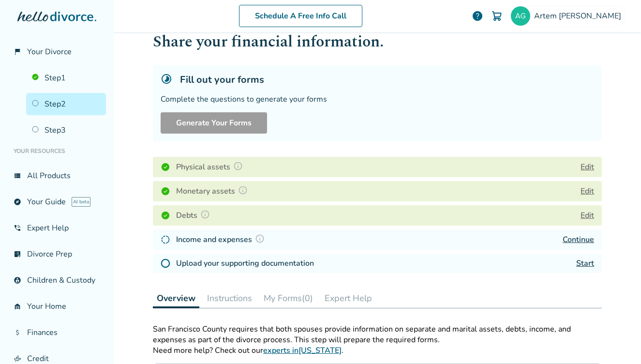 This screenshot has width=641, height=364. What do you see at coordinates (221, 239) in the screenshot?
I see `h4: Income and expenses` at bounding box center [221, 239].